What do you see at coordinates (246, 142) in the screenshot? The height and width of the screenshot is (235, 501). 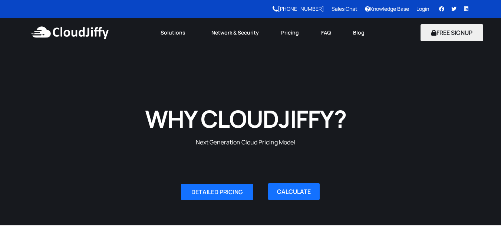 I see `p: Next Generation Cloud Pricing Model` at bounding box center [246, 142].